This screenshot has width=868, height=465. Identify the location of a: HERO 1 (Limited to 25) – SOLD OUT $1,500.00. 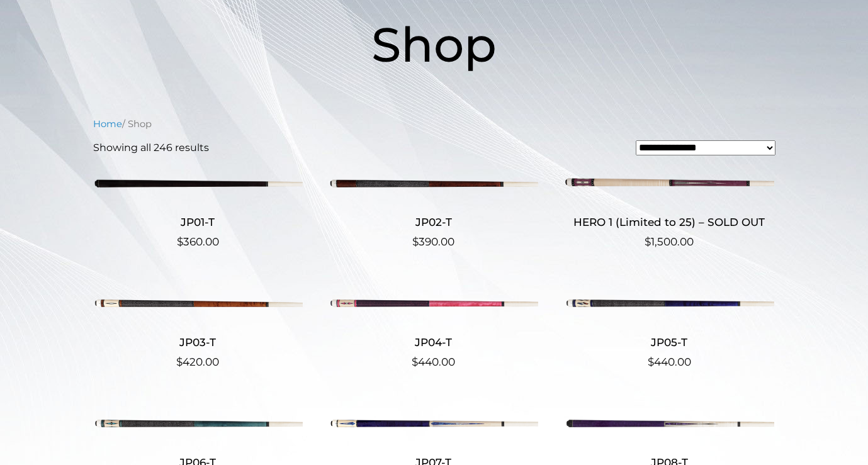
(669, 208).